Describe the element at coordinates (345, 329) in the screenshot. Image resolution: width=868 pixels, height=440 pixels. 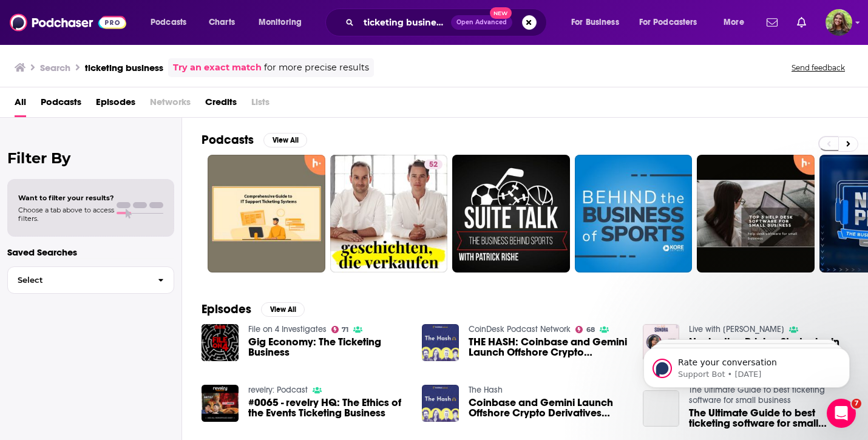
I see `span: 71` at that location.